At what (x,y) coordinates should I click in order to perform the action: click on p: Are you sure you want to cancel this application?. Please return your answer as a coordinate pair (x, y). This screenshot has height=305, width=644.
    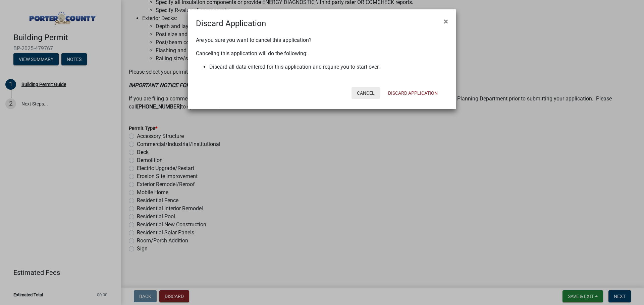
    Looking at the image, I should click on (322, 40).